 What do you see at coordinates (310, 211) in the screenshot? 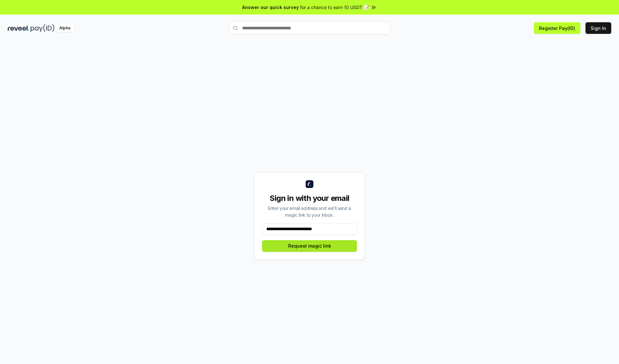
I see `div: Enter your email address and we’ll send a magic link to your inbox.` at bounding box center [310, 211].